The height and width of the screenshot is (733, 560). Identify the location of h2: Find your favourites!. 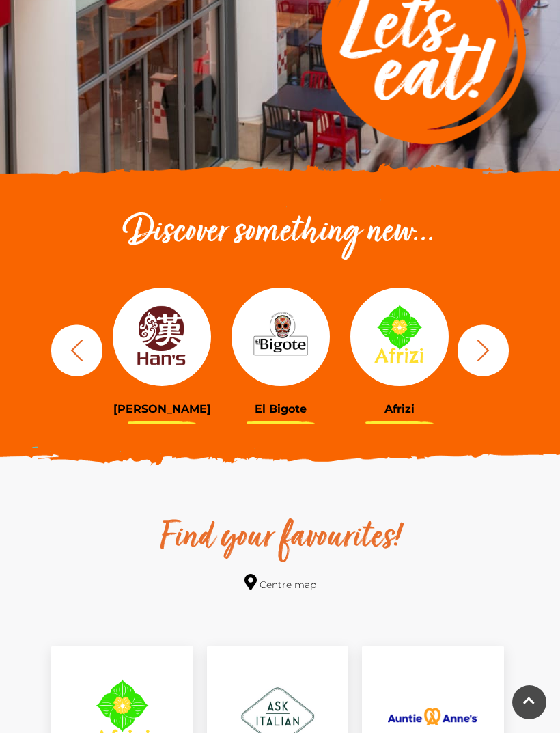
(280, 538).